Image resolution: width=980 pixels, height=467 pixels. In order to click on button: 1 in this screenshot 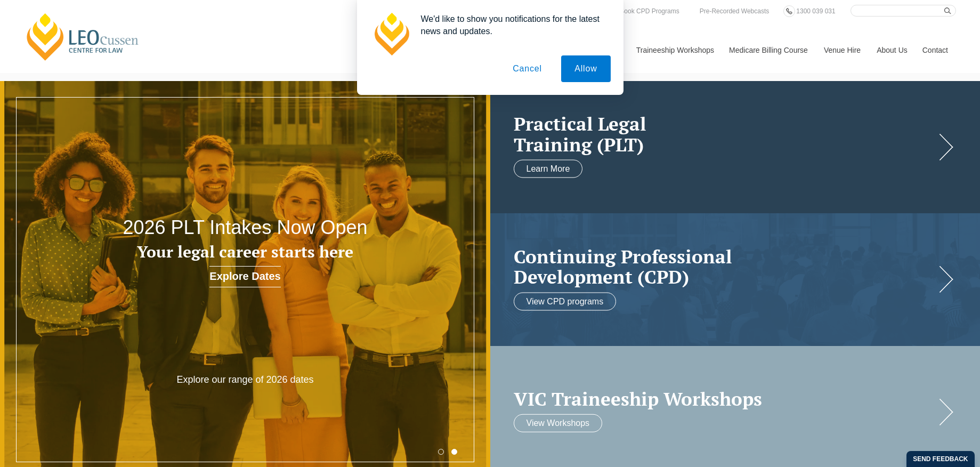, I will do `click(441, 451)`.